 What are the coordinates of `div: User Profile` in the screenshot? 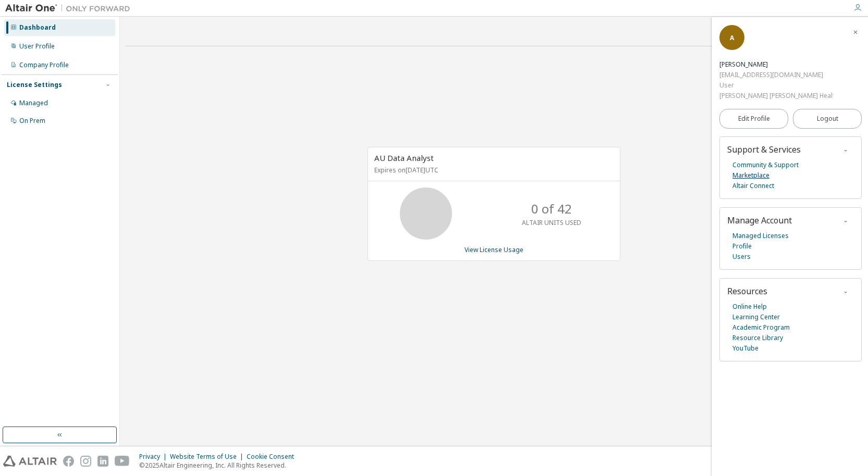 It's located at (37, 46).